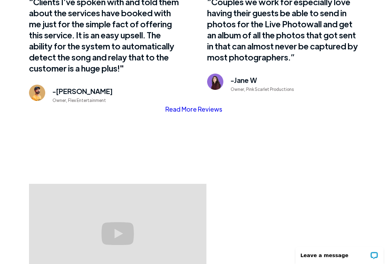 Image resolution: width=388 pixels, height=264 pixels. Describe the element at coordinates (97, 100) in the screenshot. I see `div: Owner, Flex Entertainment` at that location.